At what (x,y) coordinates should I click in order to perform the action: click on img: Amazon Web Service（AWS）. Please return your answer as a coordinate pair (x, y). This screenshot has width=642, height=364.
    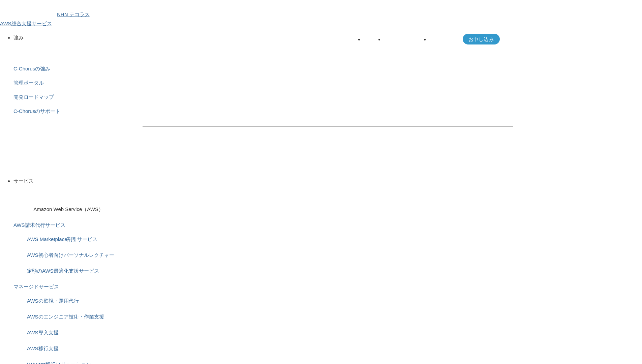
    Looking at the image, I should click on (23, 201).